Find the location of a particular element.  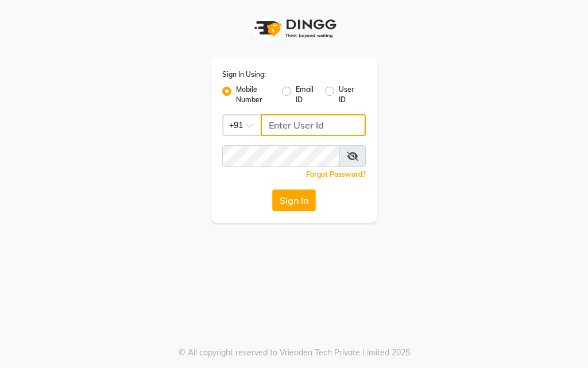

button: Sign In is located at coordinates (294, 200).